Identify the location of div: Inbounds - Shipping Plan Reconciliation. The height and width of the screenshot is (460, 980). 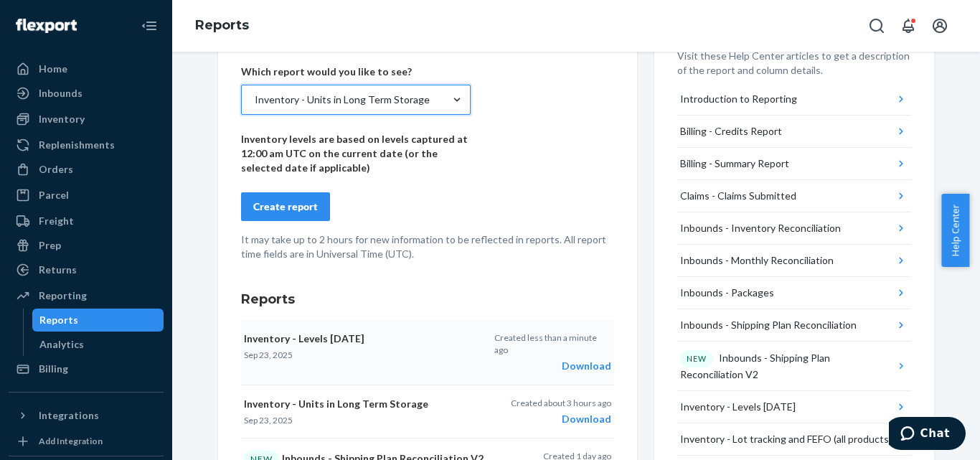
(768, 325).